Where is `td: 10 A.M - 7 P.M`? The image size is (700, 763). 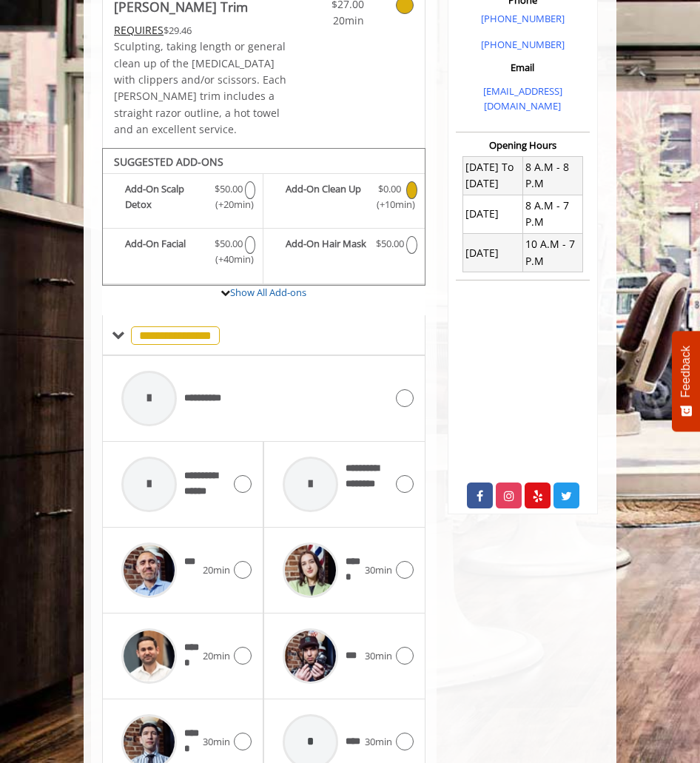
td: 10 A.M - 7 P.M is located at coordinates (552, 253).